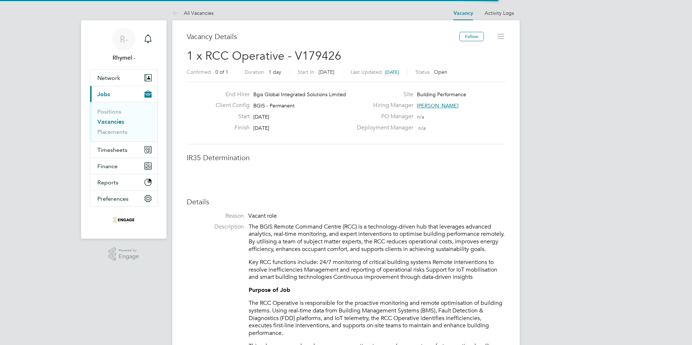  Describe the element at coordinates (383, 105) in the screenshot. I see `label: Hiring Manager` at that location.